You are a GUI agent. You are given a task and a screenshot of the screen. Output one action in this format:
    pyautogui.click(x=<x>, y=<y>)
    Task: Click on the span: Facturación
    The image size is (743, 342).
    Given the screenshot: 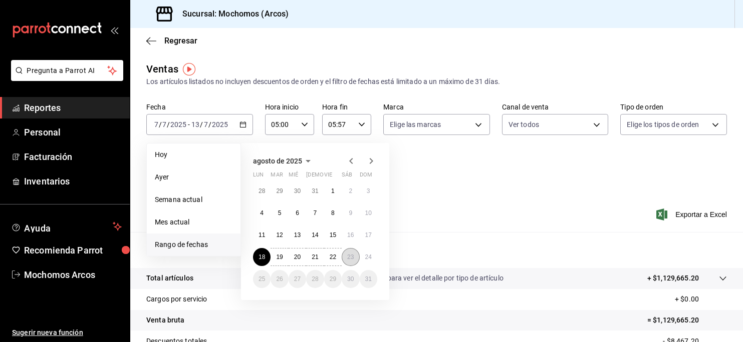 What is the action you would take?
    pyautogui.click(x=73, y=157)
    